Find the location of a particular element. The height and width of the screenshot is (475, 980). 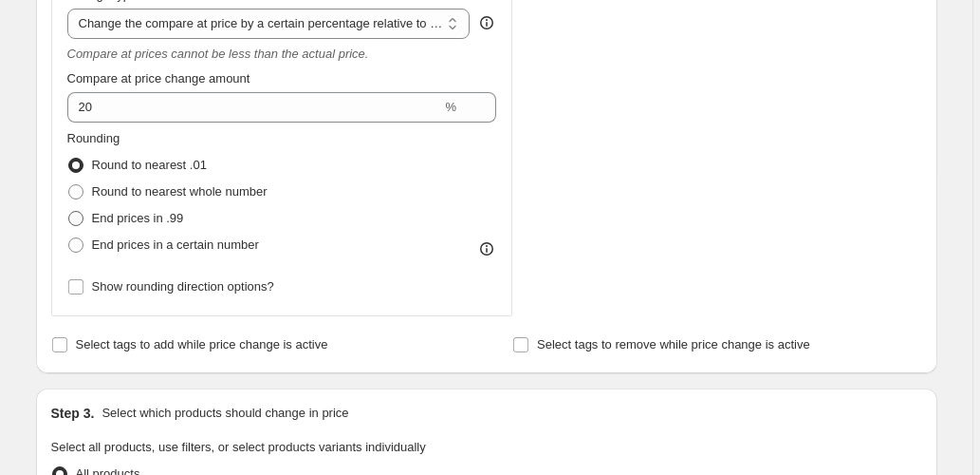

span: End prices in .99 is located at coordinates (137, 218).